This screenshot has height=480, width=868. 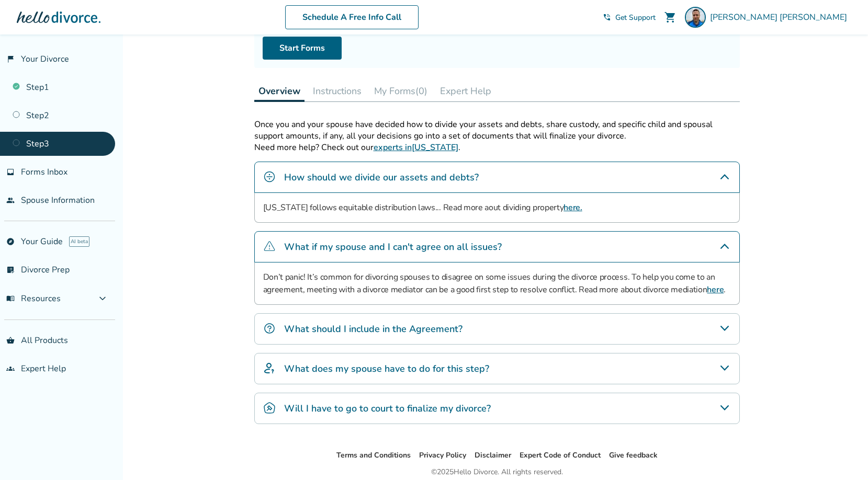 I want to click on h4: Will I have to go to court to finalize my divorce?, so click(x=387, y=409).